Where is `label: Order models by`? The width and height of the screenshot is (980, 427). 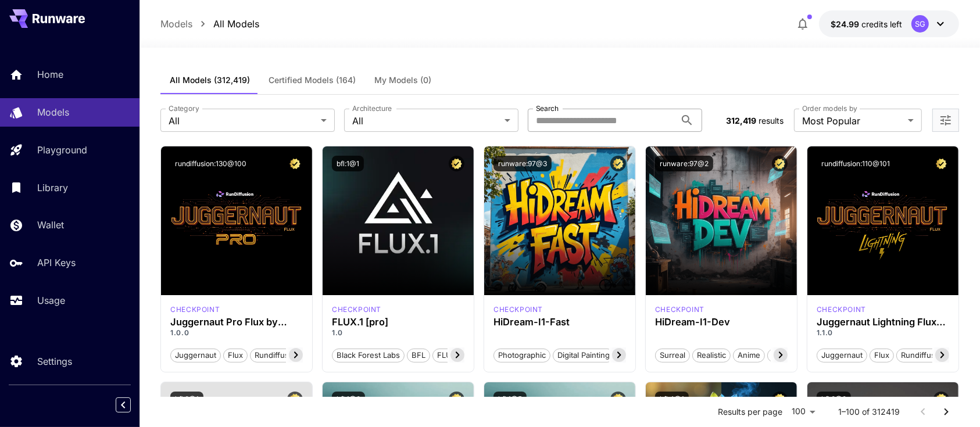
label: Order models by is located at coordinates (829, 108).